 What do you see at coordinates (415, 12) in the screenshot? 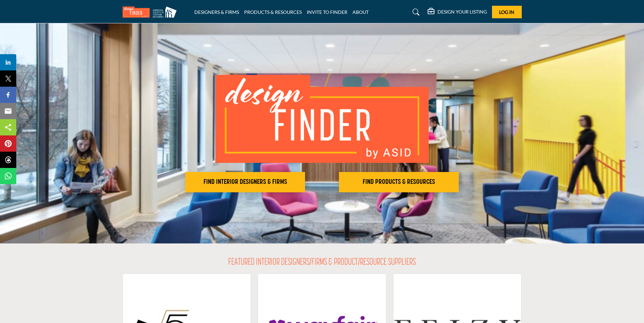
I see `a: Search` at bounding box center [415, 12].